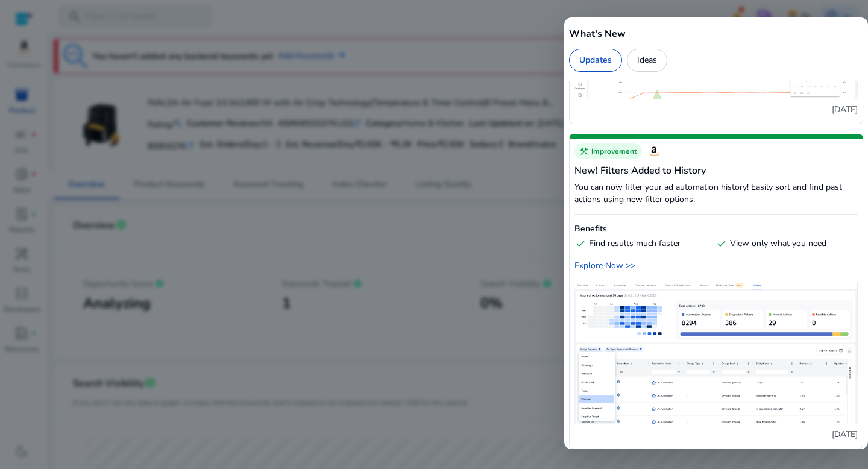  Describe the element at coordinates (716, 194) in the screenshot. I see `p: You can now filter your ad automation history! Easily sort and find past actions using new filter...` at that location.